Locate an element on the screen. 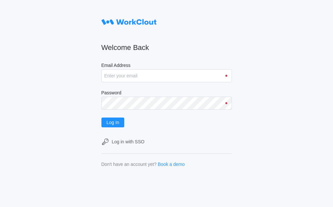 This screenshot has height=207, width=333. div: Book a demo is located at coordinates (171, 164).